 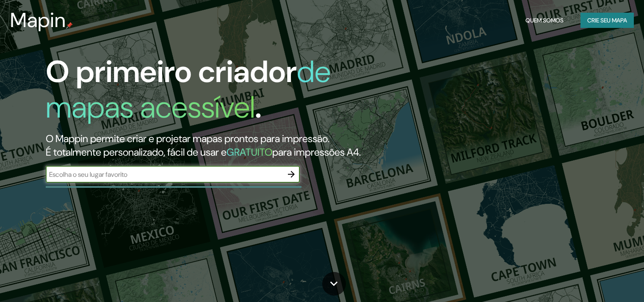 What do you see at coordinates (249, 152) in the screenshot?
I see `h5: GRATUITO` at bounding box center [249, 152].